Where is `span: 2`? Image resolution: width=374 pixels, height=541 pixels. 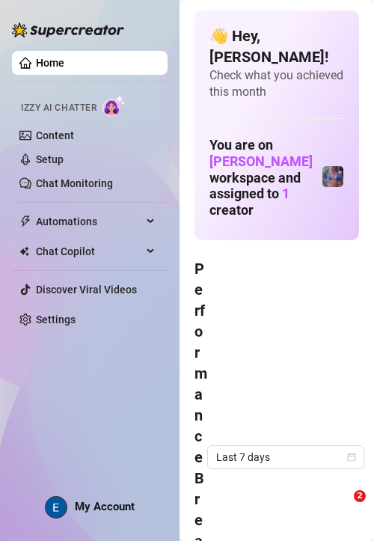
span: 2 is located at coordinates (360, 496).